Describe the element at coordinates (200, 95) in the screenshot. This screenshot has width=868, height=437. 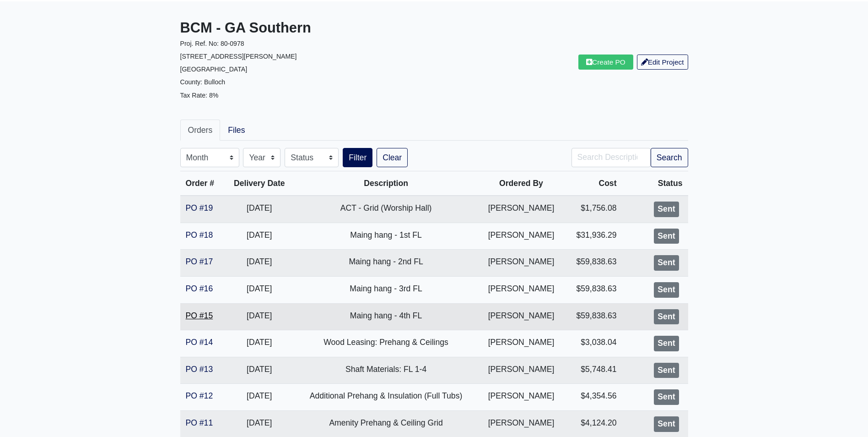
I see `small: Tax Rate: 8%` at that location.